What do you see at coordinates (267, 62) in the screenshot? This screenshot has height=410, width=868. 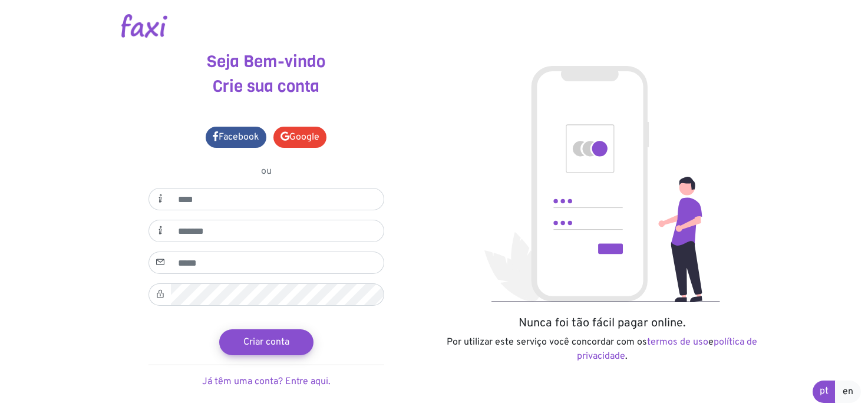 I see `h3: Seja Bem-vindo` at bounding box center [267, 62].